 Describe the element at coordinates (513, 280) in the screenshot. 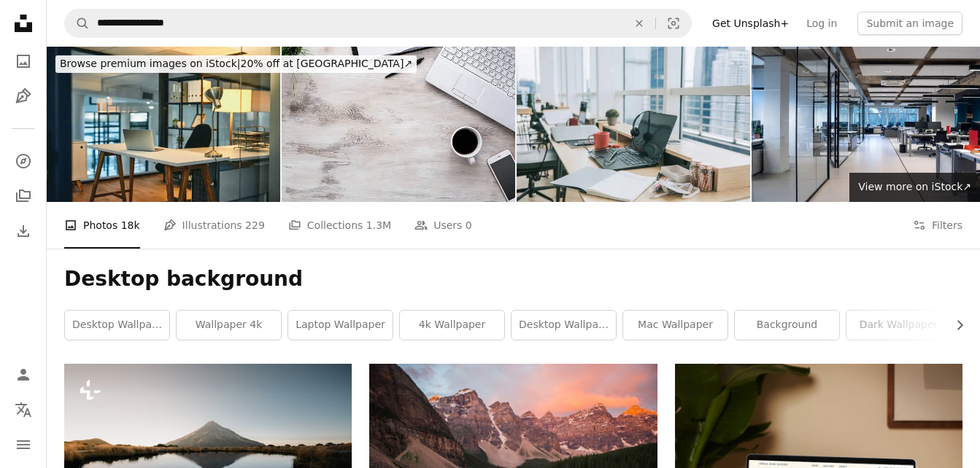

I see `h1: Desktop background` at that location.